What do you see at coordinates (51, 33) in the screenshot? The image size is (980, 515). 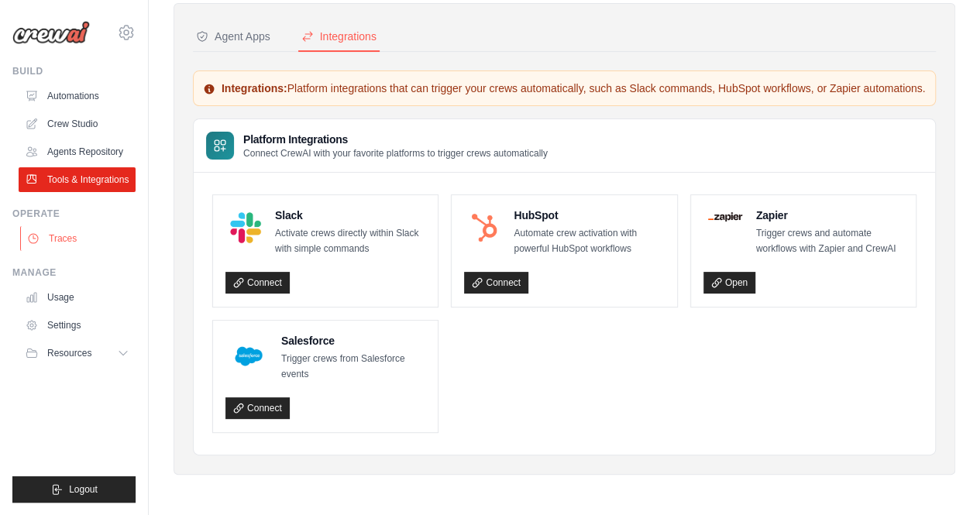 I see `img: Logo` at bounding box center [51, 33].